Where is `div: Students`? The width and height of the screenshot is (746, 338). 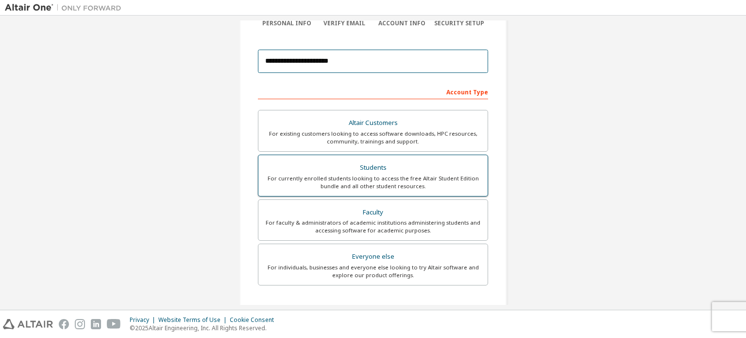
div: Students is located at coordinates (373, 168).